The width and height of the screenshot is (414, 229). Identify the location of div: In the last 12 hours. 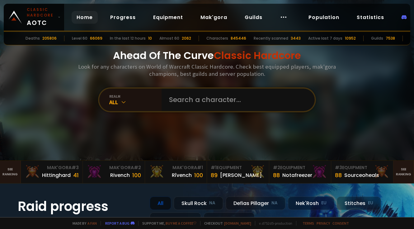
(128, 38).